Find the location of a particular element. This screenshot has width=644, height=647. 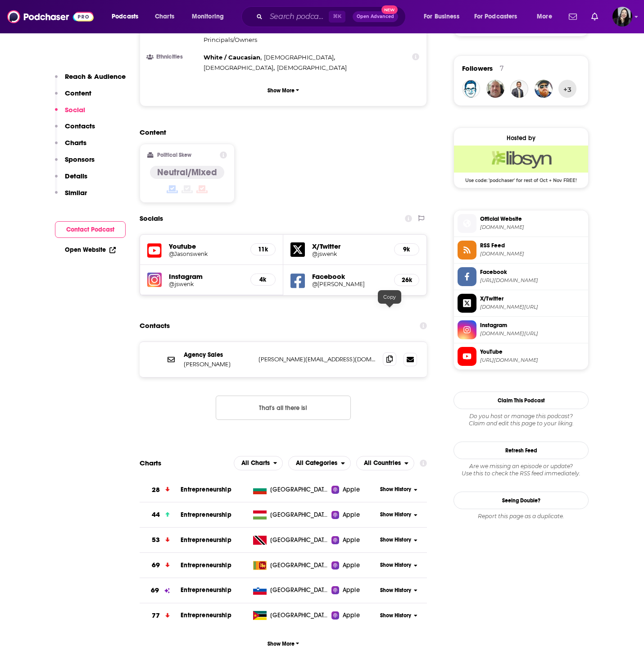

span: Do you host or manage this podcast? is located at coordinates (521, 416).